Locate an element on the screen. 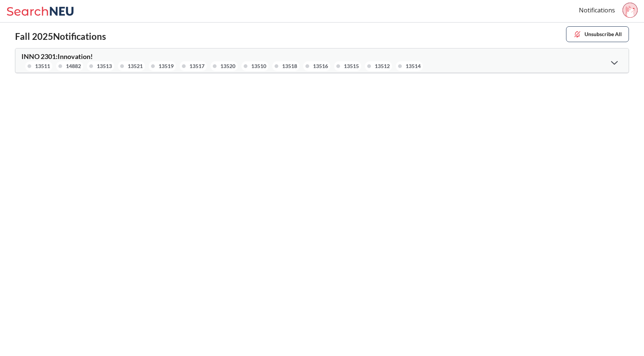 This screenshot has width=644, height=356. a: Notifications is located at coordinates (597, 11).